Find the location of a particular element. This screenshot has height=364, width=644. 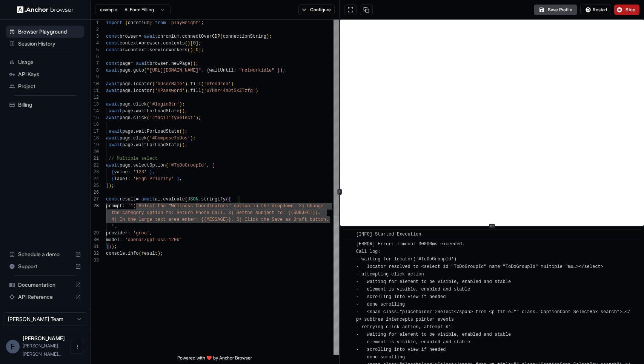

span: browser is located at coordinates (151, 43).